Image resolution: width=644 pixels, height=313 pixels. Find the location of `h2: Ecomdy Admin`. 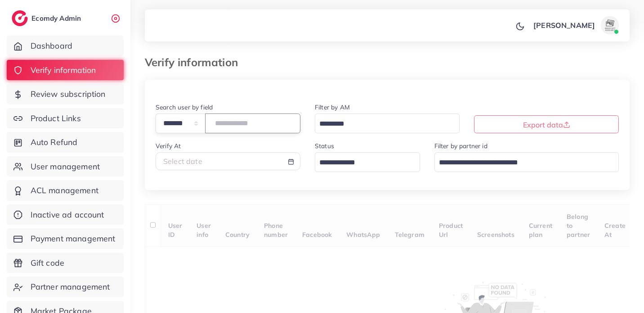

h2: Ecomdy Admin is located at coordinates (57, 18).